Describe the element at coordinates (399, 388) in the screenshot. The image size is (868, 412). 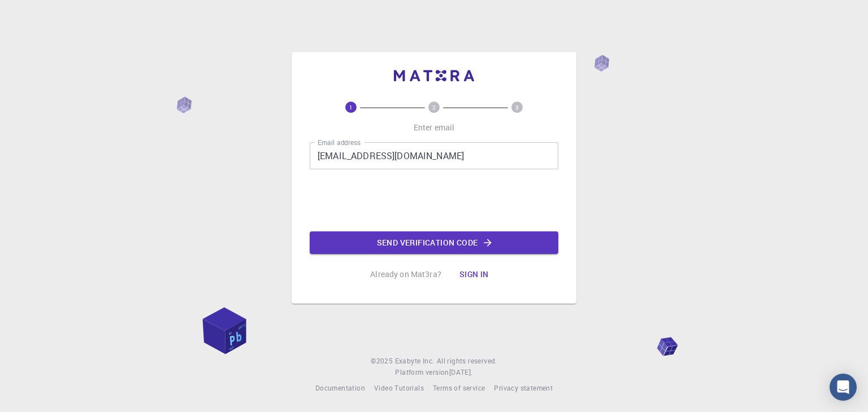
I see `span: Video Tutorials` at that location.